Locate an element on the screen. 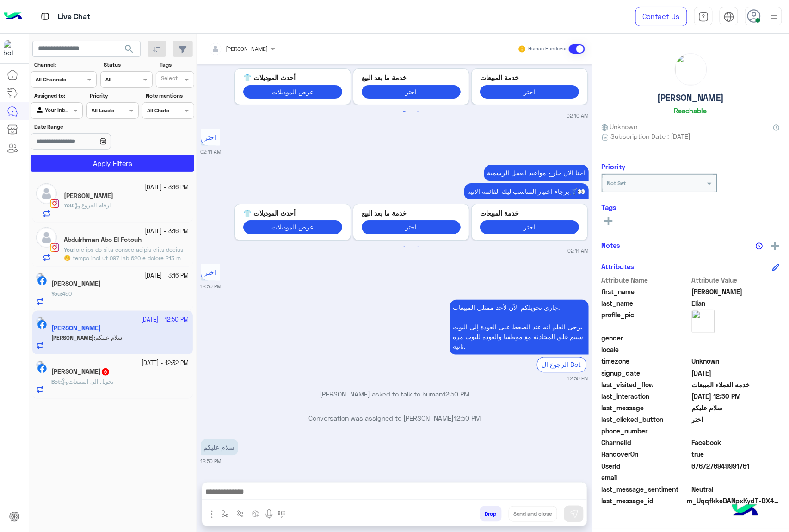 This screenshot has width=789, height=532. span: Attribute Value is located at coordinates (736, 280).